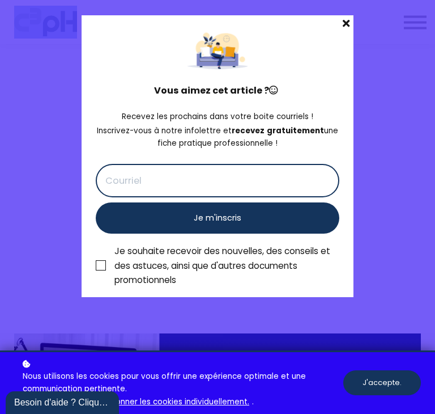 The width and height of the screenshot is (435, 414). I want to click on button: J'accepte., so click(382, 383).